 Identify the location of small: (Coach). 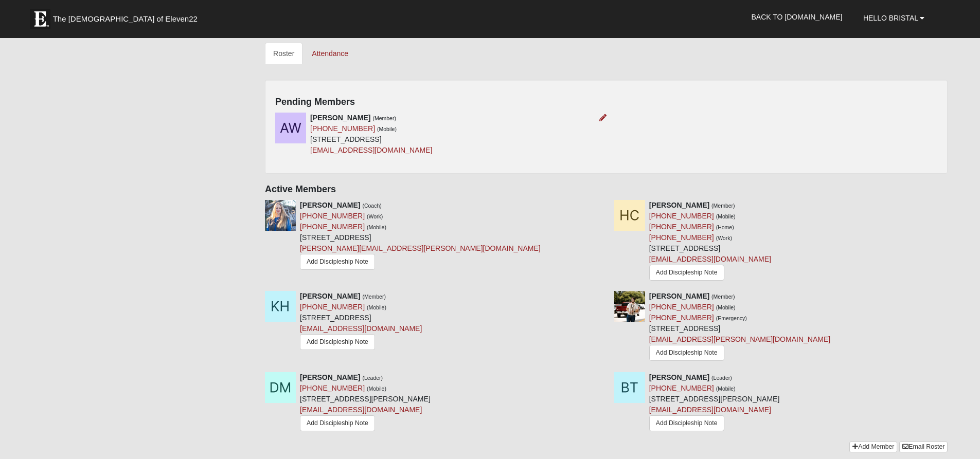
(372, 206).